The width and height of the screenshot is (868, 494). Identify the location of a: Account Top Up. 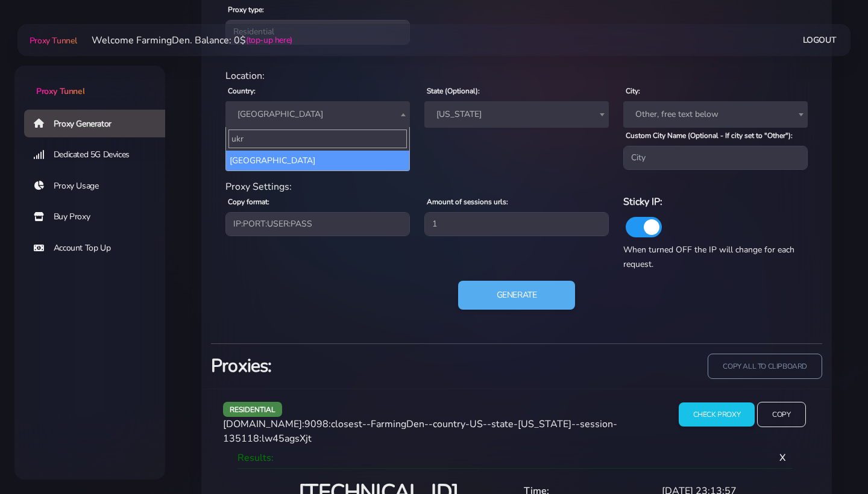
(99, 248).